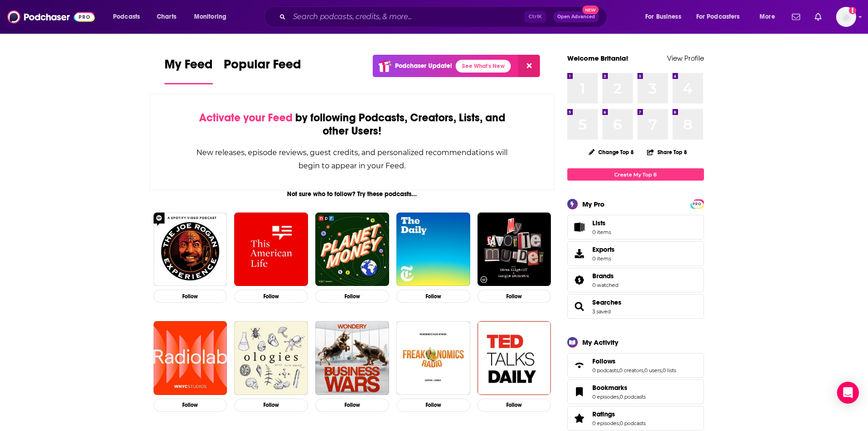 The width and height of the screenshot is (868, 431). What do you see at coordinates (352, 125) in the screenshot?
I see `div: by following Podcasts, Creators, Lists, and other Users!` at bounding box center [352, 125].